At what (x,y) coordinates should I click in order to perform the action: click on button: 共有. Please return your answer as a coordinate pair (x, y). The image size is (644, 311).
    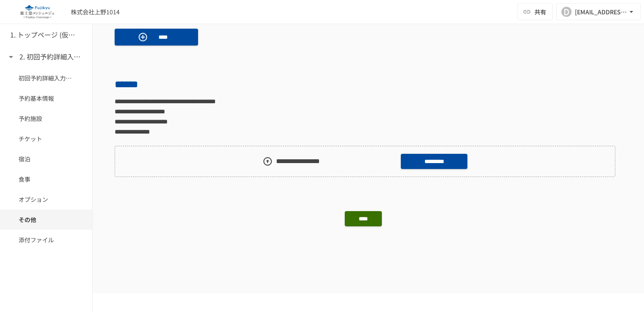
    Looking at the image, I should click on (535, 12).